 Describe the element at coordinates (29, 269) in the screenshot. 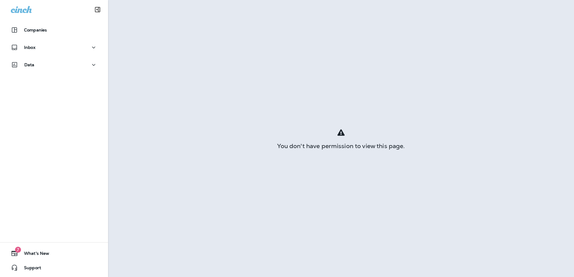

I see `span: Support` at that location.